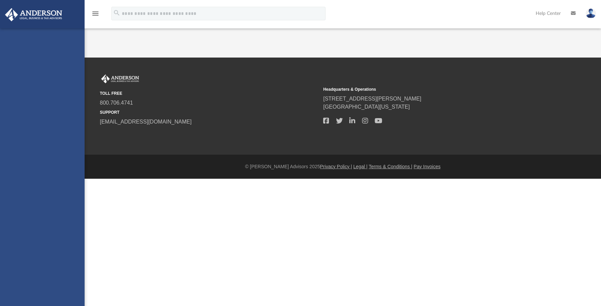  What do you see at coordinates (117, 13) in the screenshot?
I see `i: search` at bounding box center [117, 13].